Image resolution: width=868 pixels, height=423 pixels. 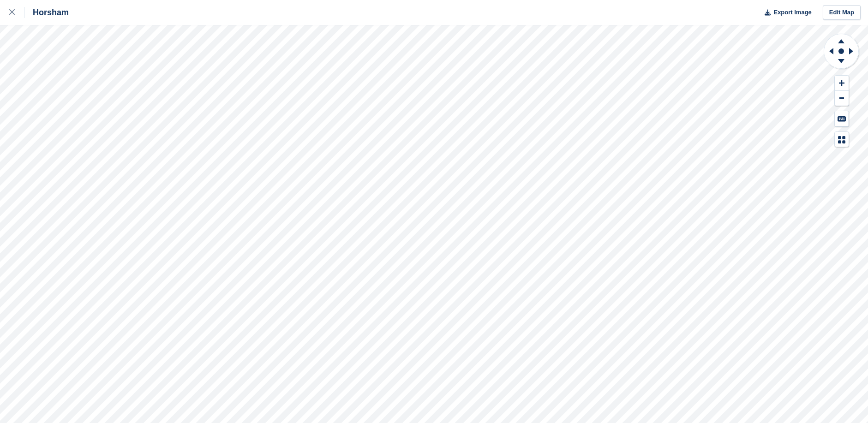 I want to click on button: Keyboard Shortcuts, so click(x=841, y=119).